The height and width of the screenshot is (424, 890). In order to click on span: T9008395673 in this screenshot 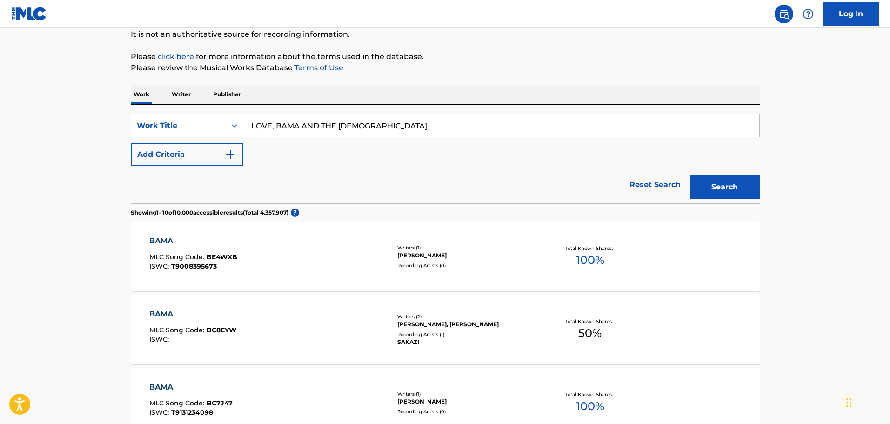, I will do `click(194, 266)`.